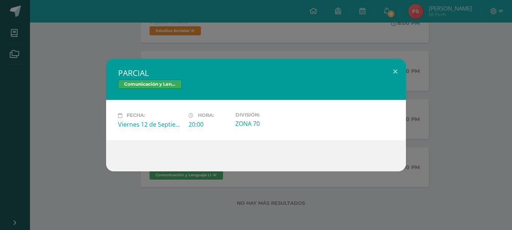  What do you see at coordinates (268, 123) in the screenshot?
I see `div: ZONA 70` at bounding box center [268, 123].